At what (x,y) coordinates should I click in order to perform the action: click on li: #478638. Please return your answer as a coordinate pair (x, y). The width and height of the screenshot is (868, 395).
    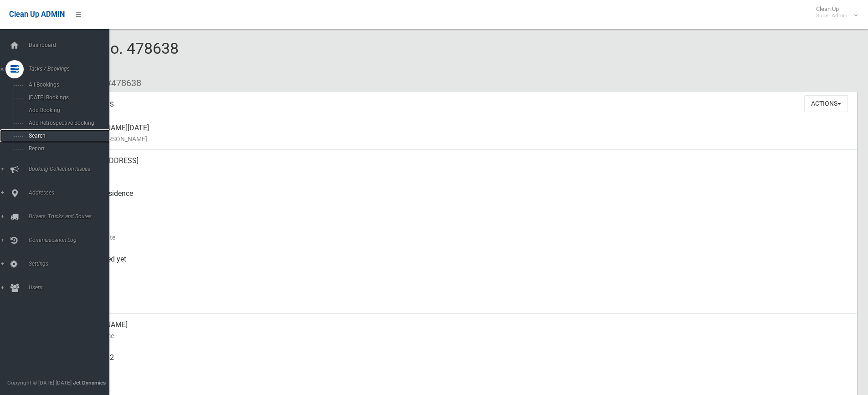
    Looking at the image, I should click on (121, 83).